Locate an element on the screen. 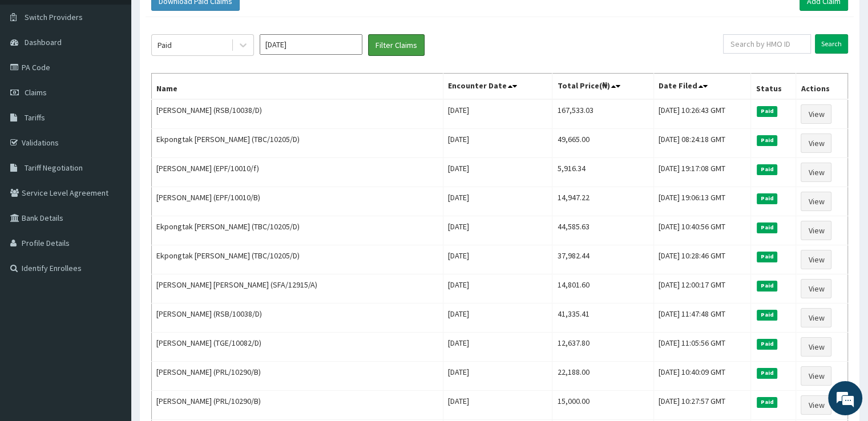  th: Name is located at coordinates (297, 87).